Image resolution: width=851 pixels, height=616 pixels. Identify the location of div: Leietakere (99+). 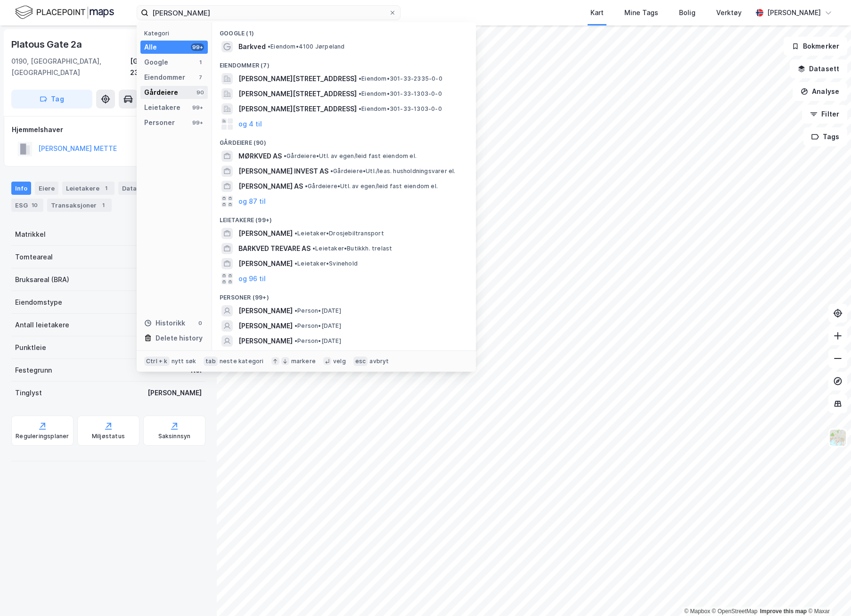
(344, 217).